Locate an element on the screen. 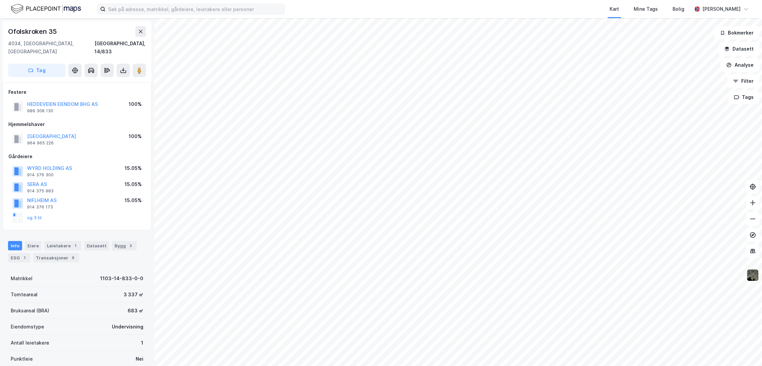 The height and width of the screenshot is (366, 762). div: 8 is located at coordinates (73, 257).